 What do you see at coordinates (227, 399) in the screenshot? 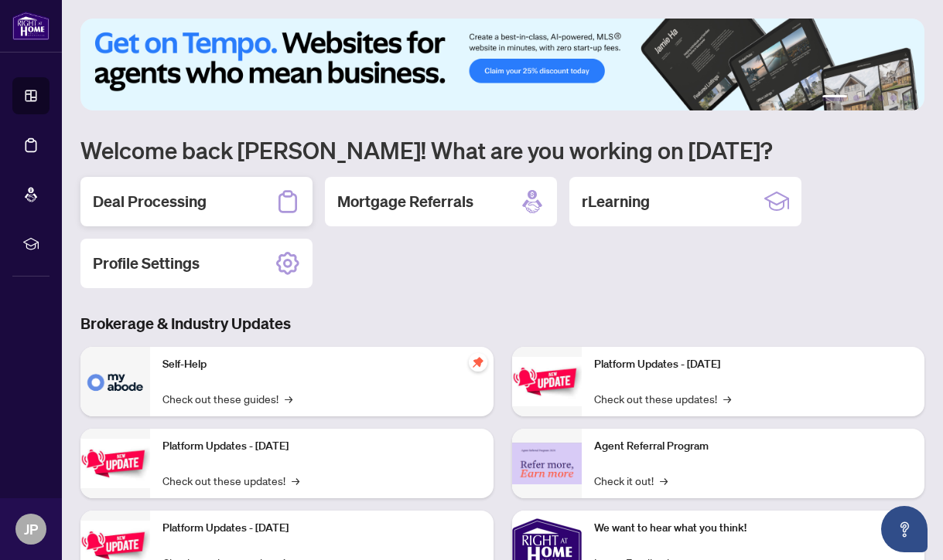
I see `a: Check out these guides!→` at bounding box center [227, 399].